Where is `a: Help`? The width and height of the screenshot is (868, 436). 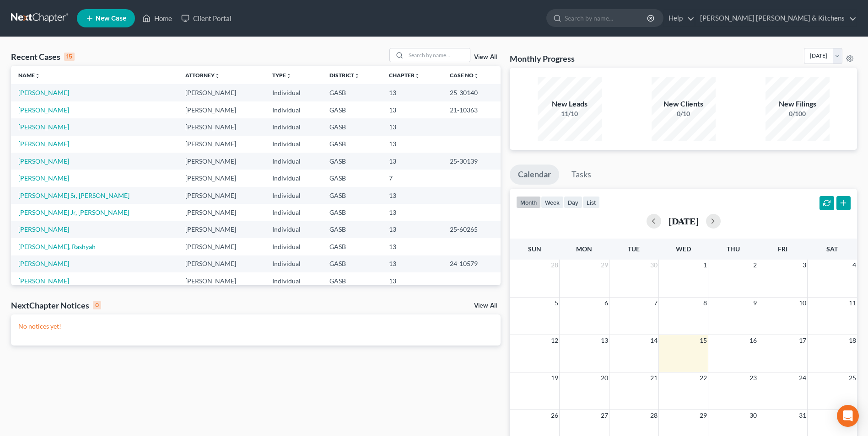
a: Help is located at coordinates (679, 18).